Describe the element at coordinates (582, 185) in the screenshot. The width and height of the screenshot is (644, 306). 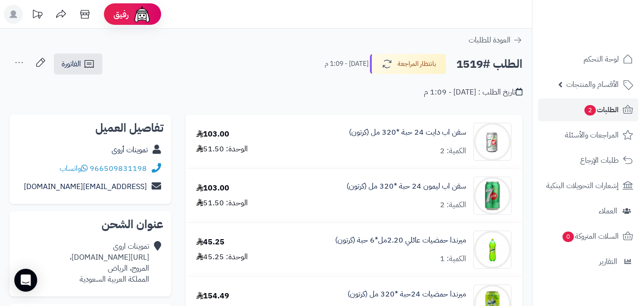
I see `span: إشعارات التحويلات البنكية` at that location.